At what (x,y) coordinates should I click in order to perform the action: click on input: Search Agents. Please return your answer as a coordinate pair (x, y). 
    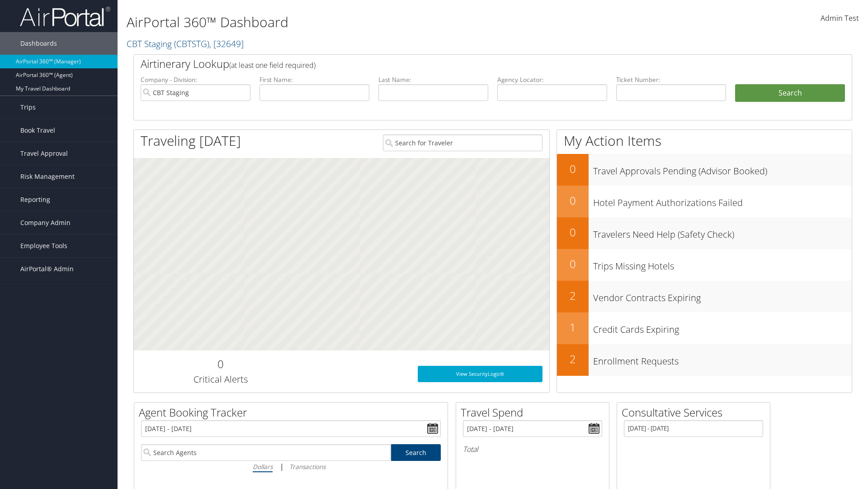
    Looking at the image, I should click on (266, 452).